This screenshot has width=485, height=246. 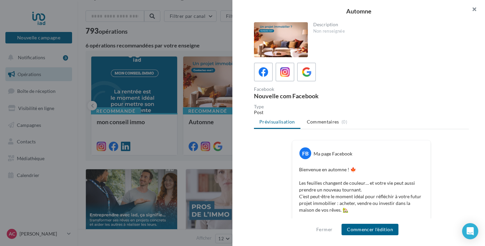 What do you see at coordinates (344, 122) in the screenshot?
I see `span: (0)` at bounding box center [344, 122].